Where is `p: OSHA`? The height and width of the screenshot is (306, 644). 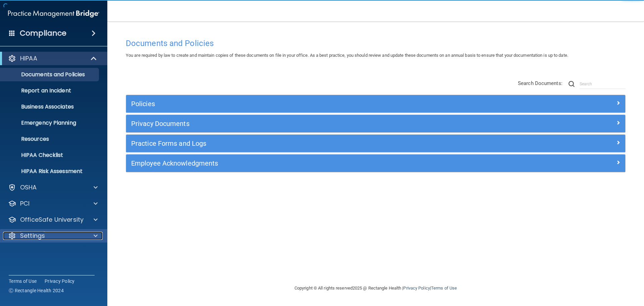
p: OSHA is located at coordinates (29, 187).